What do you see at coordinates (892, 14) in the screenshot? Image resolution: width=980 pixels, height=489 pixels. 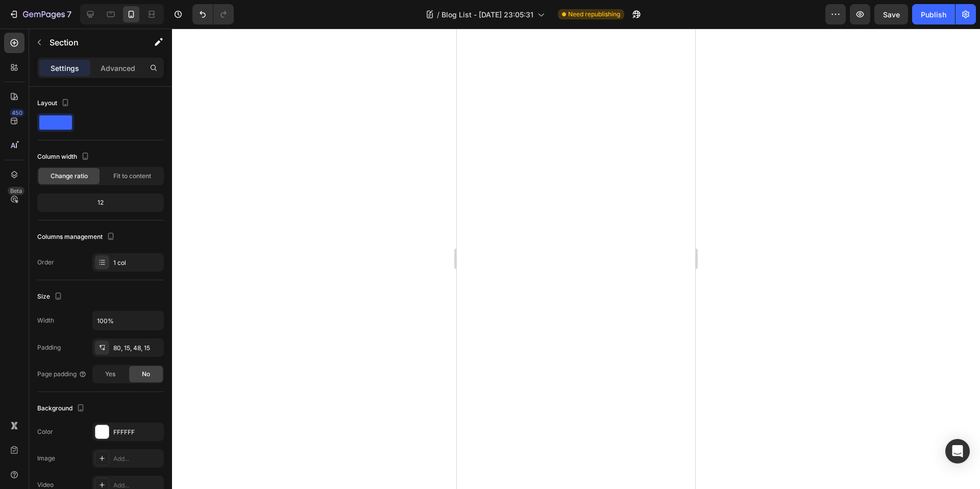 I see `span: Save` at bounding box center [892, 14].